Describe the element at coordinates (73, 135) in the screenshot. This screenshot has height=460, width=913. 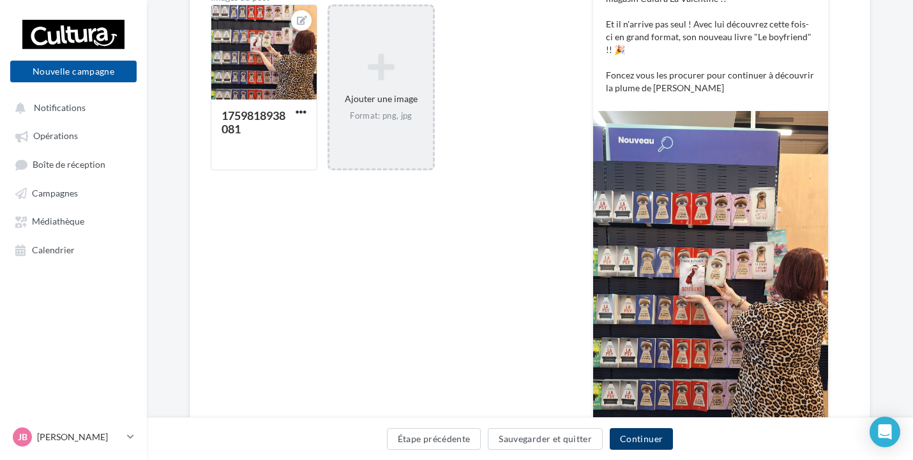
I see `a: Opérations` at that location.